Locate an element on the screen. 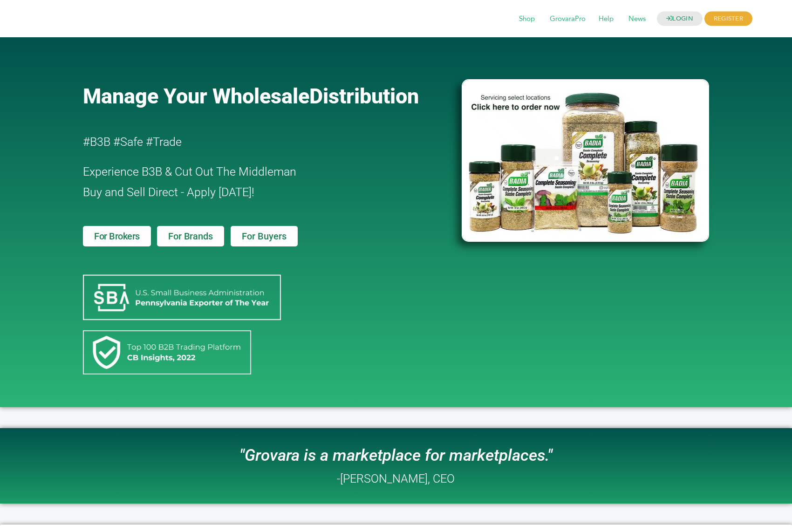  a: Manage Your WholesaleDistribution is located at coordinates (265, 96).